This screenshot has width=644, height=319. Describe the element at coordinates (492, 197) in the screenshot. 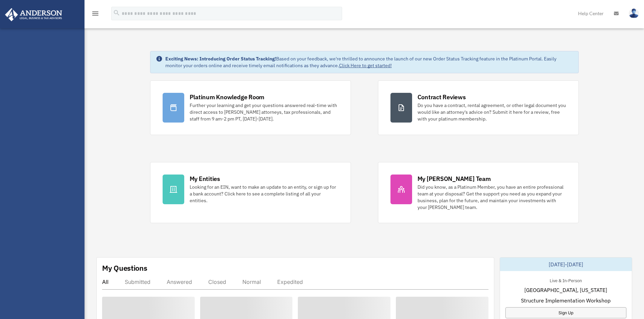

I see `div: Did you know, as a Platinum Member, you have an entire professional team at your disposal? Get th...` at that location.